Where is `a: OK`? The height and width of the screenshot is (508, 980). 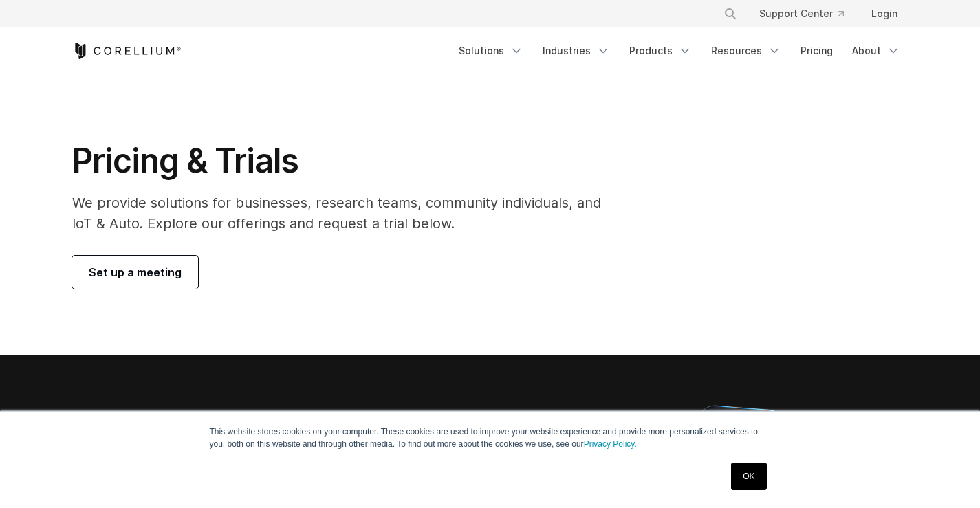
a: OK is located at coordinates (748, 477).